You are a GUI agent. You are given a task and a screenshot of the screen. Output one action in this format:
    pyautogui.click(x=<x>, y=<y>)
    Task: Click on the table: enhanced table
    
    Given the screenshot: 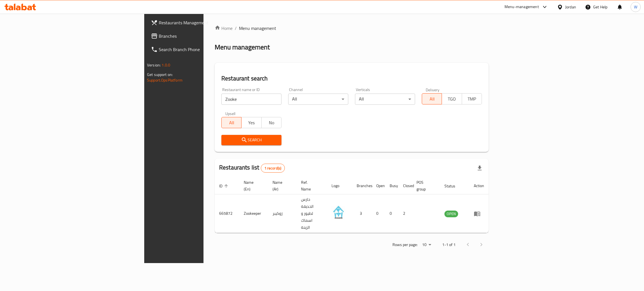 What is the action you would take?
    pyautogui.click(x=352, y=205)
    